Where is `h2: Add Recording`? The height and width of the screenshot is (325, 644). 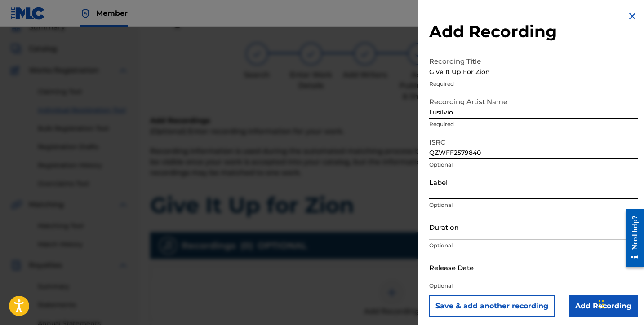 h2: Add Recording is located at coordinates (534, 32).